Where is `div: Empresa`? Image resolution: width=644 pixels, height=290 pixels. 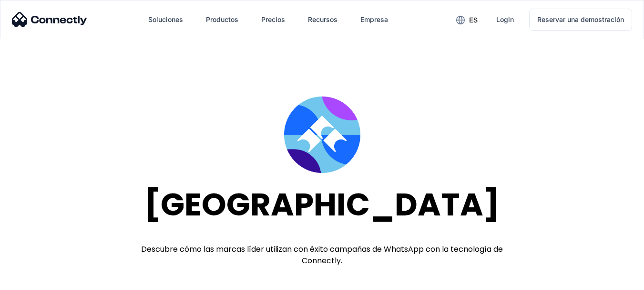
div: Empresa is located at coordinates (374, 19).